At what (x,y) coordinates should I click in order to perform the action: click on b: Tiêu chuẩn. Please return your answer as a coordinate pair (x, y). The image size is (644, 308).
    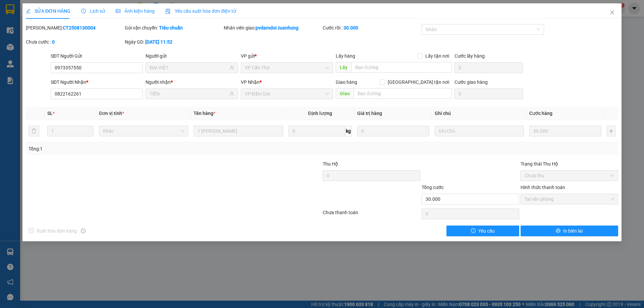
    Looking at the image, I should click on (171, 28).